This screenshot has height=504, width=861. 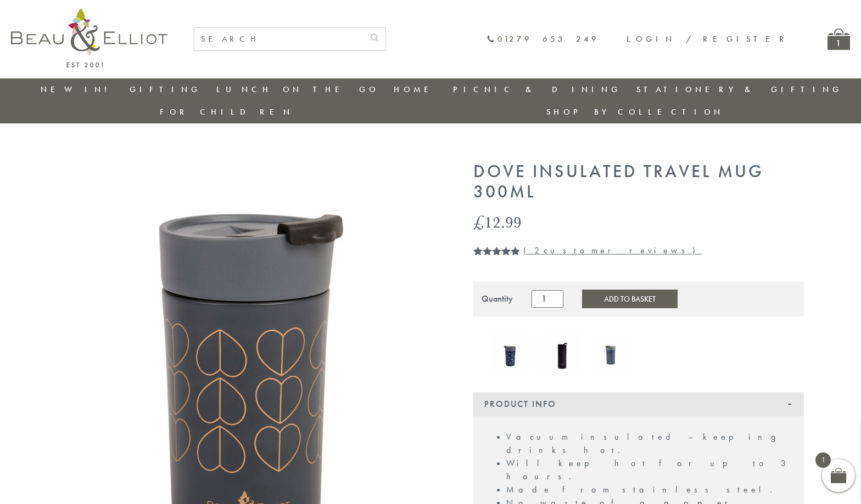 I want to click on a: For Children, so click(x=226, y=112).